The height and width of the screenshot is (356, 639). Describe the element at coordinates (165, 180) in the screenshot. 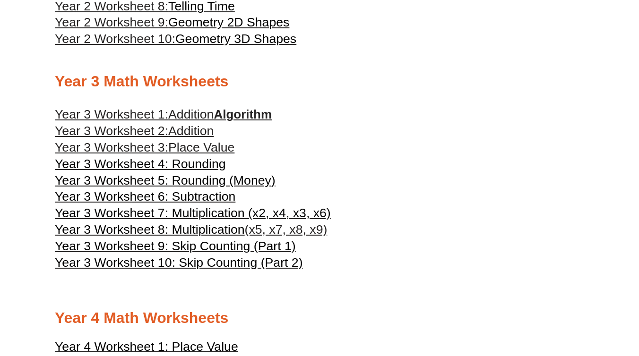

I see `a: Year 3 Worksheet 5: Rounding (Money)` at that location.